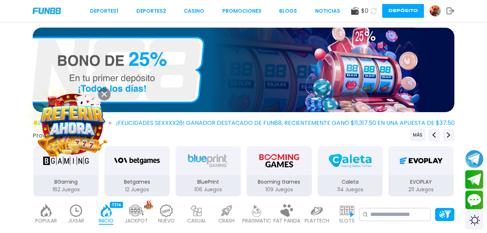 Image resolution: width=487 pixels, height=233 pixels. I want to click on img: BGaming, so click(66, 161).